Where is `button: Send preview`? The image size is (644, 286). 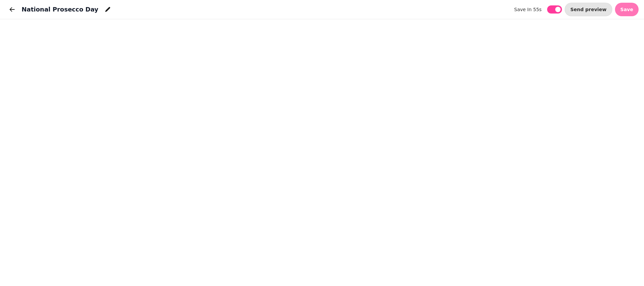 button: Send preview is located at coordinates (588, 10).